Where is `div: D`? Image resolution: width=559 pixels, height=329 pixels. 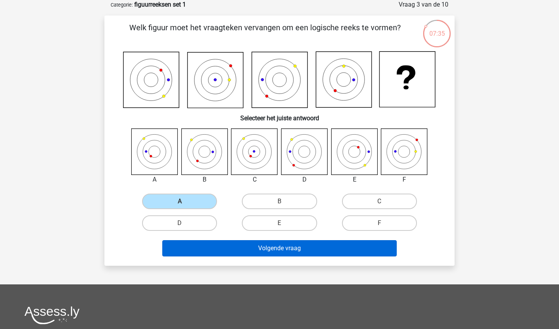 div: D is located at coordinates (304, 180).